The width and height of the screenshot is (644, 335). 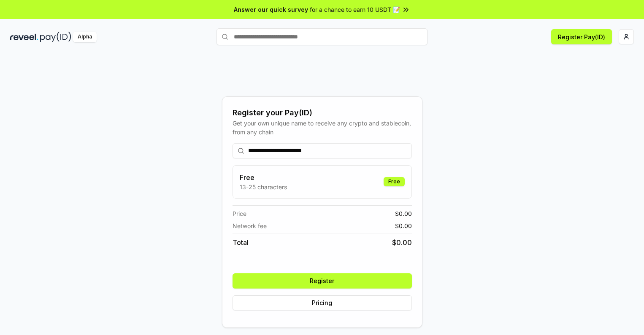 I want to click on div: Get your own unique name to receive any crypto and stablecoin, from any chain, so click(x=322, y=127).